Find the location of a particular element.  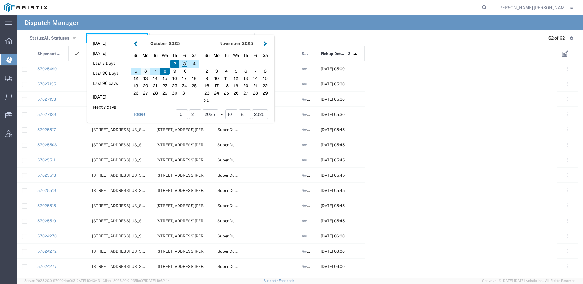

div: 17 is located at coordinates (217, 86).